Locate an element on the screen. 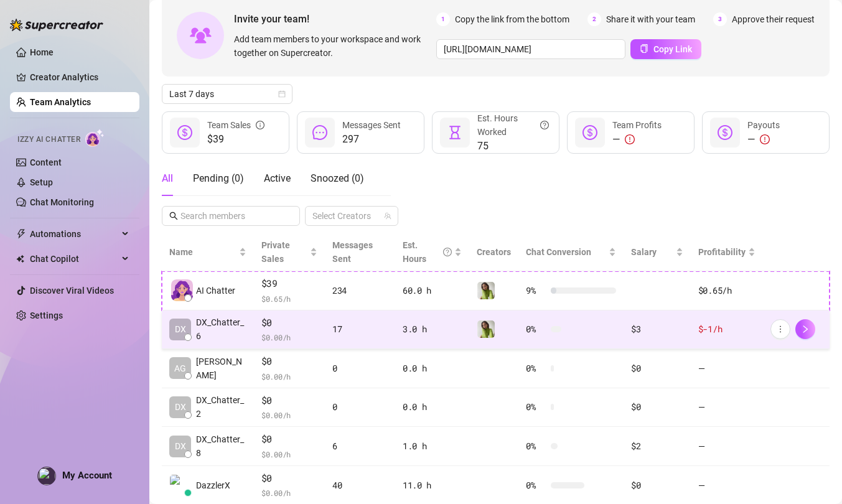  a: Settings is located at coordinates (46, 315).